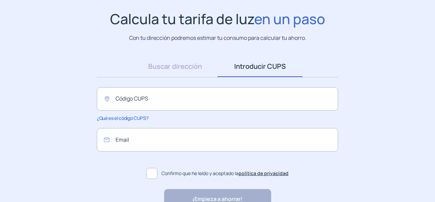 This screenshot has width=435, height=202. What do you see at coordinates (260, 66) in the screenshot?
I see `a: Introducir CUPS` at bounding box center [260, 66].